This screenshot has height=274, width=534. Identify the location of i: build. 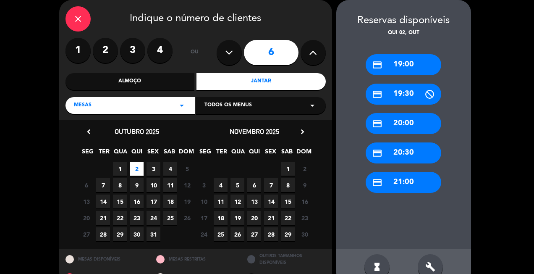
(430, 267).